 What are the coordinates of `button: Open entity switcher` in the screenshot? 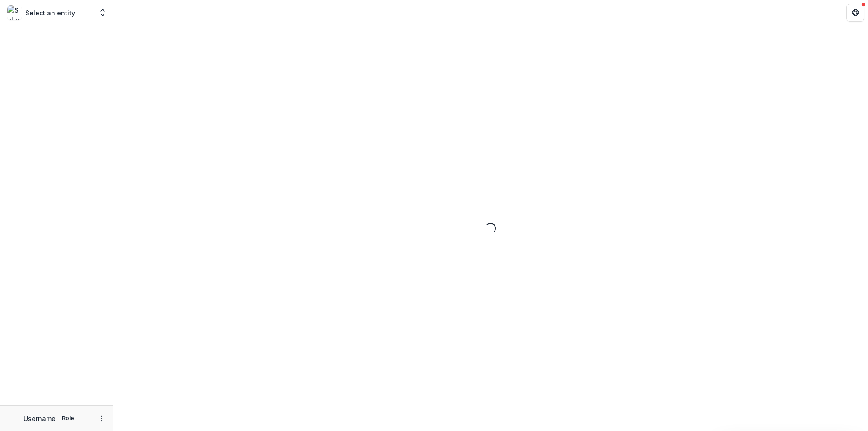 It's located at (103, 12).